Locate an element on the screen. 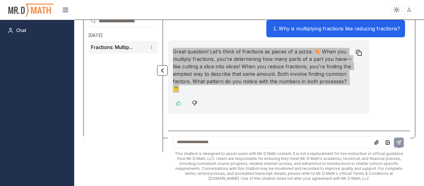 Image resolution: width=424 pixels, height=186 pixels. img: PromptOwl is located at coordinates (31, 10).